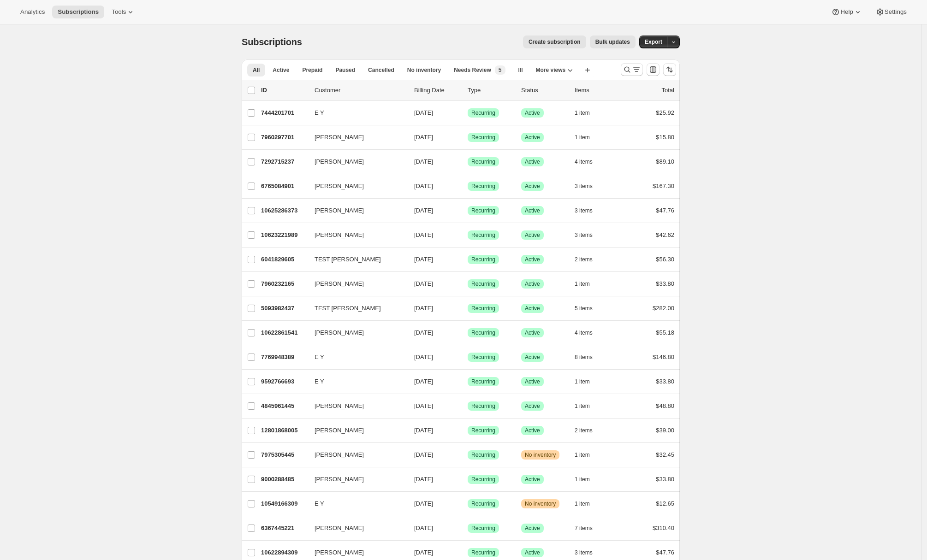  Describe the element at coordinates (654, 42) in the screenshot. I see `span: Export` at that location.